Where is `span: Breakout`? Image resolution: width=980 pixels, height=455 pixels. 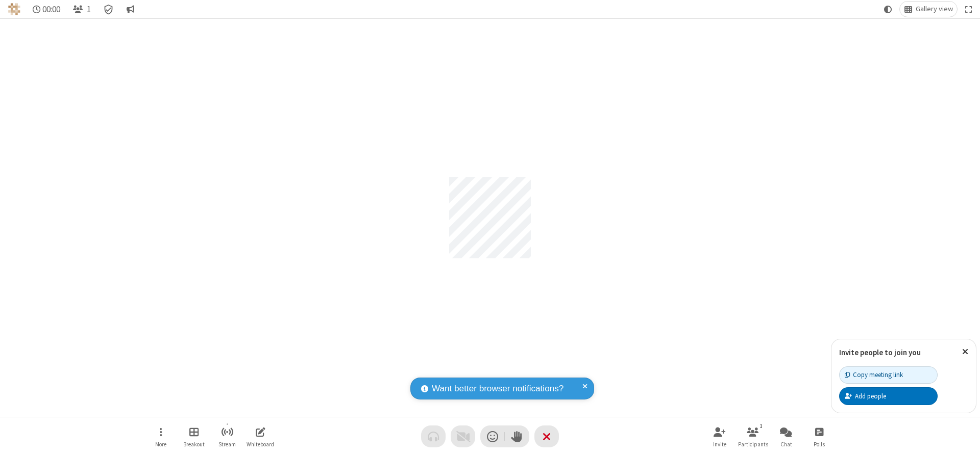
span: Breakout is located at coordinates (194, 445).